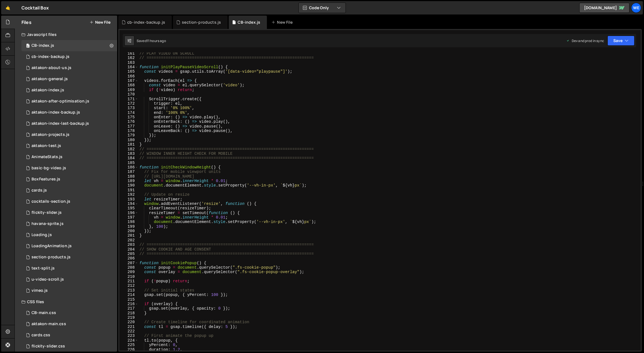 This screenshot has height=353, width=644. I want to click on div: BoxFeatures.js, so click(46, 179).